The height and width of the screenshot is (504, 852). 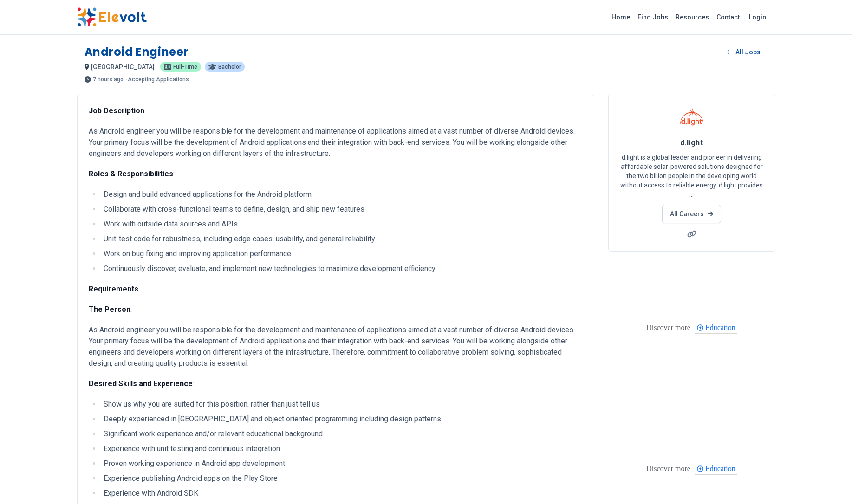 I want to click on span: d.light, so click(x=691, y=142).